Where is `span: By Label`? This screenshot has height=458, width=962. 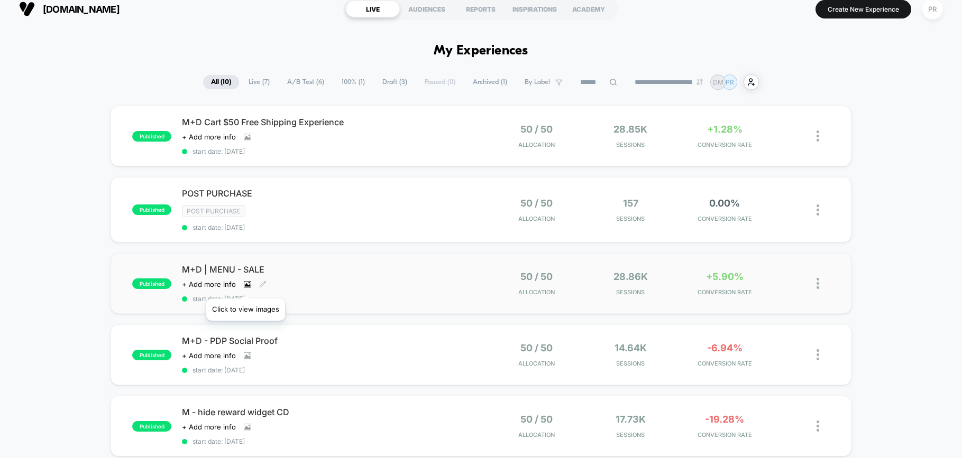 span: By Label is located at coordinates (537, 82).